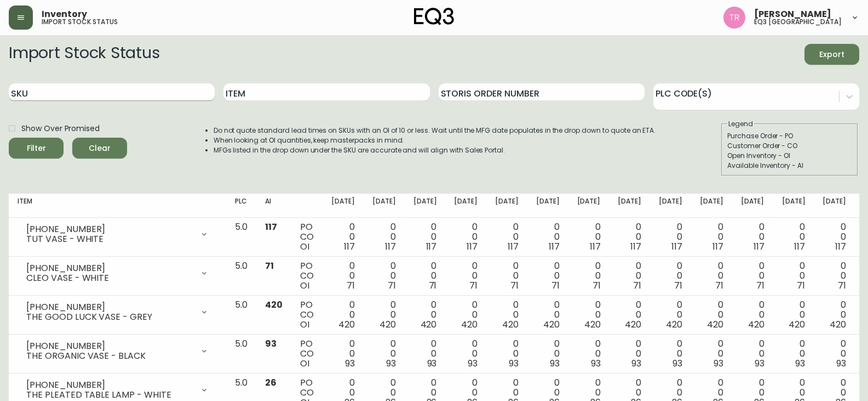  Describe the element at coordinates (790, 166) in the screenshot. I see `div: Available Inventory - AI` at that location.